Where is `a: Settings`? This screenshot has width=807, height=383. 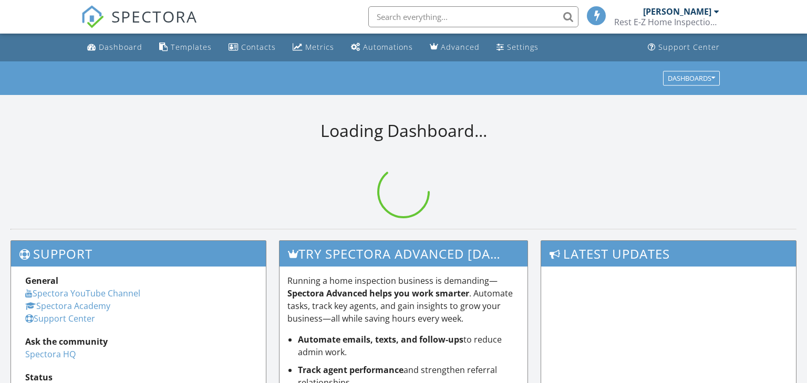
a: Settings is located at coordinates (517, 47).